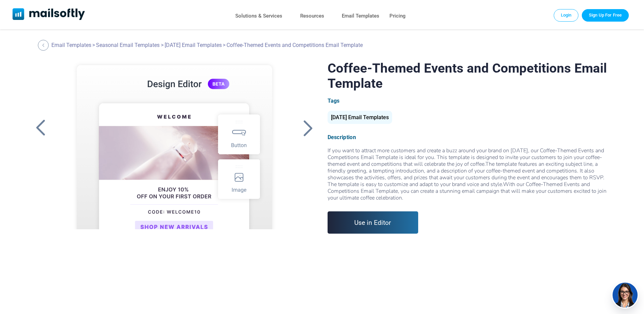 Image resolution: width=644 pixels, height=314 pixels. I want to click on a: Use in Editor, so click(373, 222).